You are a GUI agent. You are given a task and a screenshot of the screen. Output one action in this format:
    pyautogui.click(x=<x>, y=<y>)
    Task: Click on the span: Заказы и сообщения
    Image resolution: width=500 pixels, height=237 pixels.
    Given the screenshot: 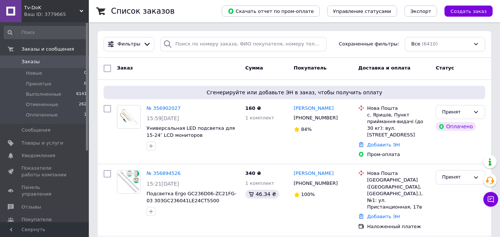 What is the action you would take?
    pyautogui.click(x=48, y=49)
    